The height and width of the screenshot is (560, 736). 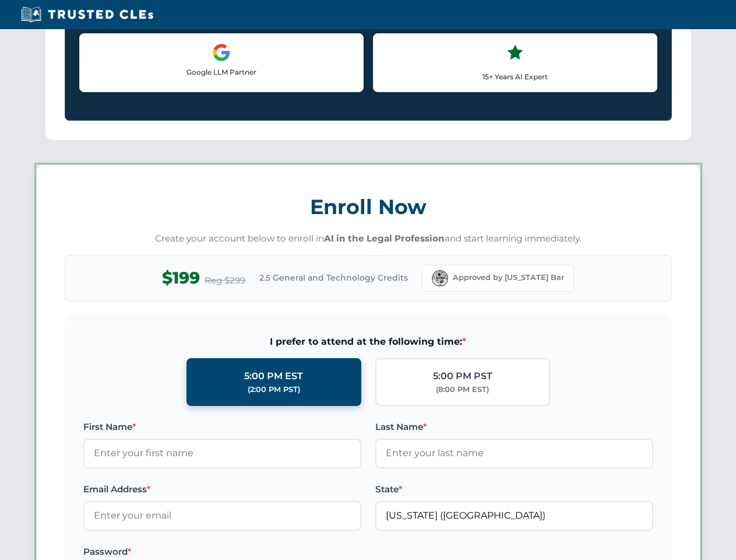 What do you see at coordinates (441, 278) in the screenshot?
I see `img: Florida Bar` at bounding box center [441, 278].